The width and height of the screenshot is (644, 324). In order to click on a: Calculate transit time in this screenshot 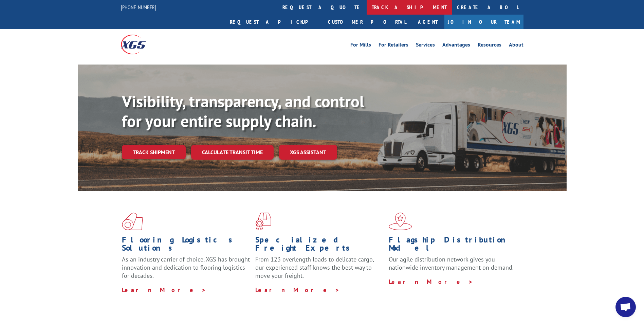, I will do `click(232, 152)`.